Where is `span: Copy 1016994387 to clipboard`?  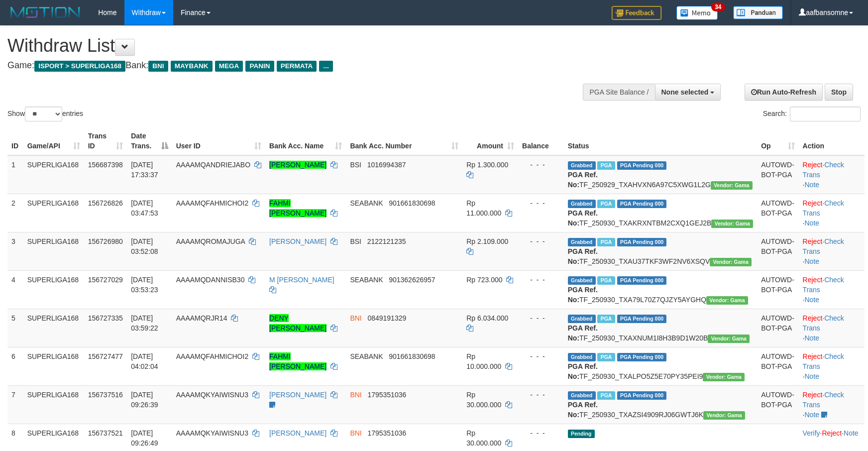 span: Copy 1016994387 to clipboard is located at coordinates (386, 165).